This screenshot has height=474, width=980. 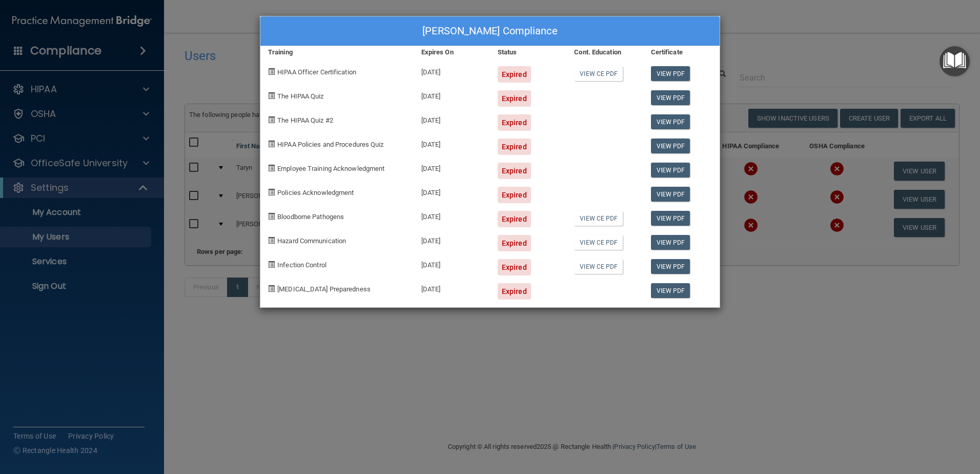 I want to click on span: Hazard Communication, so click(x=311, y=241).